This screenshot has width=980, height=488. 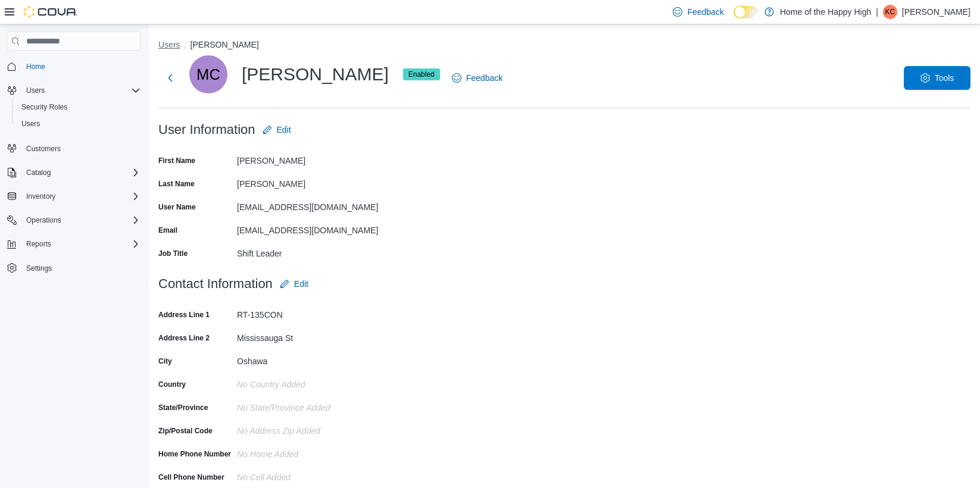 What do you see at coordinates (746, 12) in the screenshot?
I see `input: Dark Mode` at bounding box center [746, 12].